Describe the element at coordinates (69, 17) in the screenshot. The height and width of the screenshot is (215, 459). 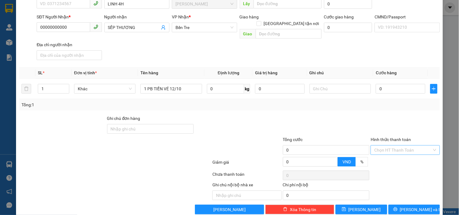
I see `div: SĐT Người Nhận` at that location.